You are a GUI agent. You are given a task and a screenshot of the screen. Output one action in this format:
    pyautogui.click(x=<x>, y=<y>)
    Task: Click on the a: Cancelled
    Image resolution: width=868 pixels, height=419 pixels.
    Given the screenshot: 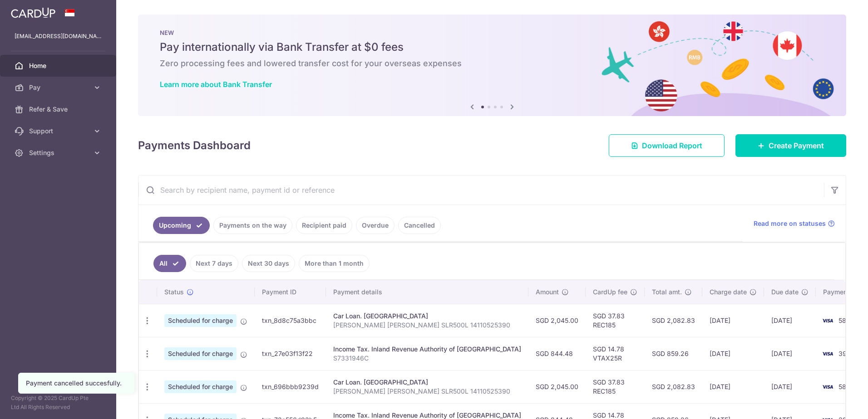 What is the action you would take?
    pyautogui.click(x=419, y=225)
    